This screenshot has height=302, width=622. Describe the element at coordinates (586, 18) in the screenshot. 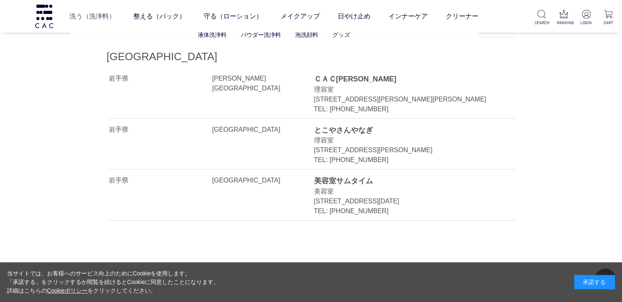

I see `a: LOGIN` at that location.